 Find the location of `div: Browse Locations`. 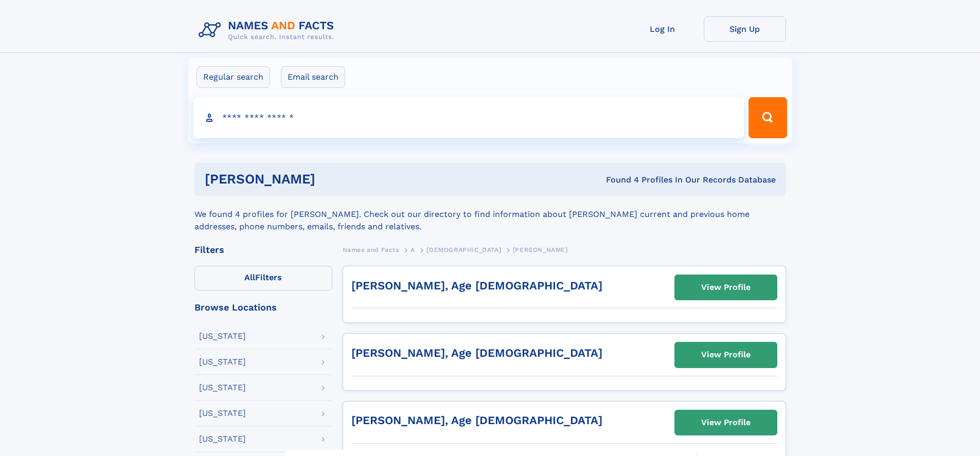

div: Browse Locations is located at coordinates (263, 308).